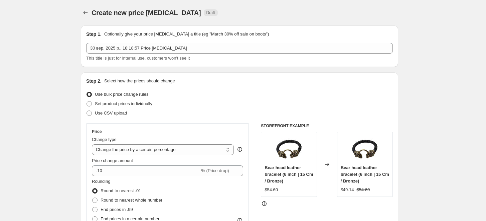 This screenshot has height=221, width=486. Describe the element at coordinates (146, 171) in the screenshot. I see `input: -15` at that location.